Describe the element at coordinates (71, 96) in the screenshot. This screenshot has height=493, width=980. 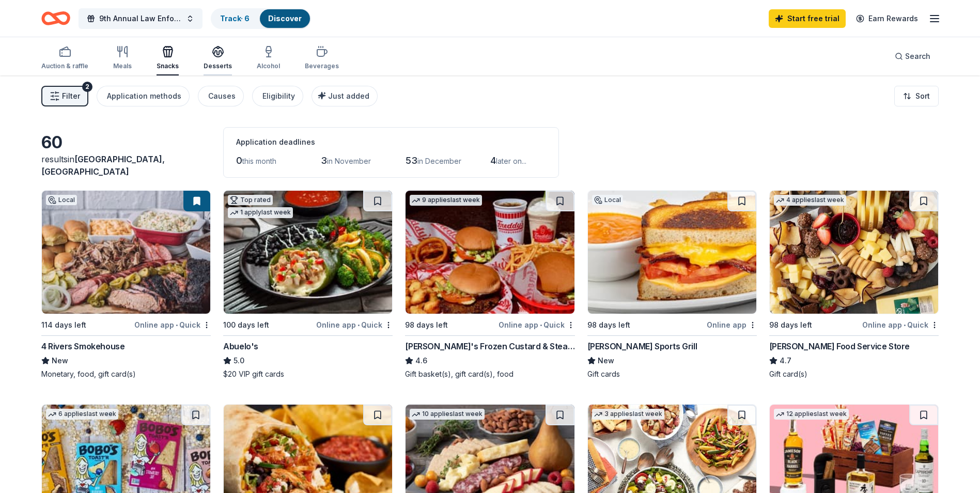
I see `span: Filter` at that location.